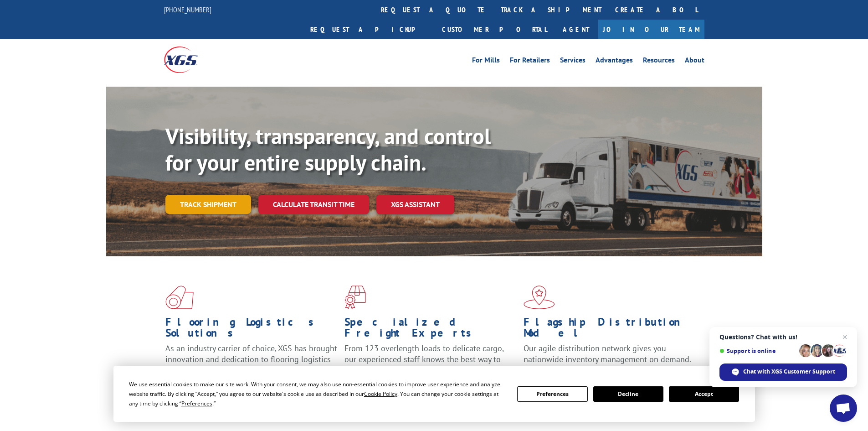 The image size is (868, 431). Describe the element at coordinates (573, 61) in the screenshot. I see `a: Services` at that location.